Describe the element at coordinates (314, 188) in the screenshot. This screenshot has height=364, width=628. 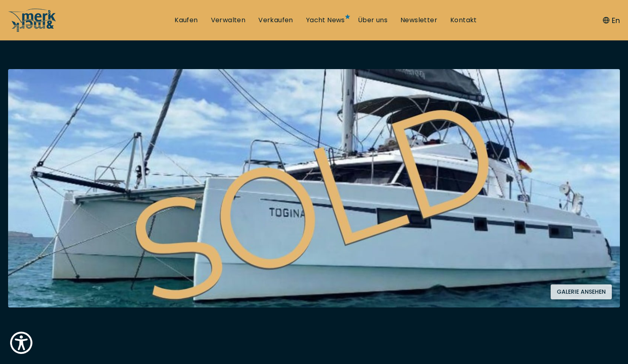
I see `img: Merk&Merk` at that location.